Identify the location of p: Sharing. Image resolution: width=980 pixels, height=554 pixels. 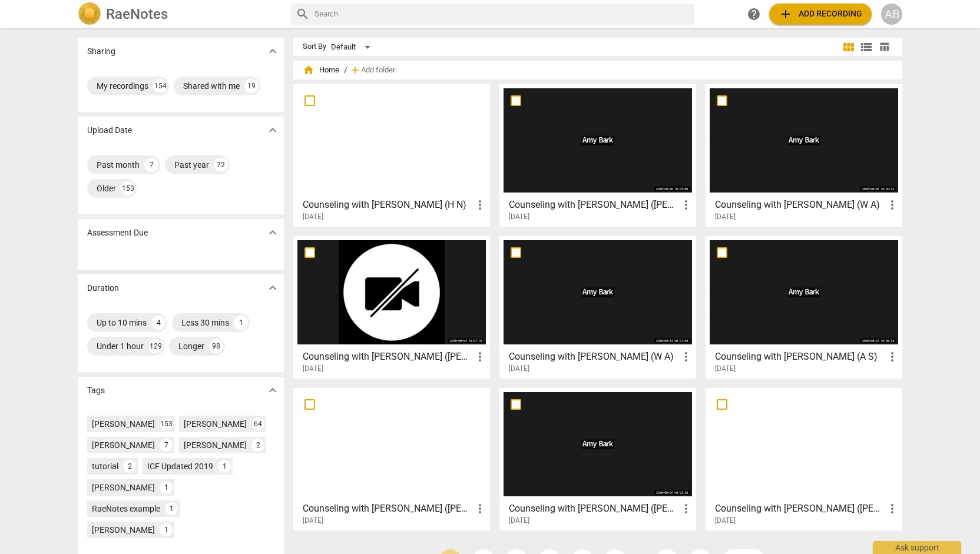
(101, 51).